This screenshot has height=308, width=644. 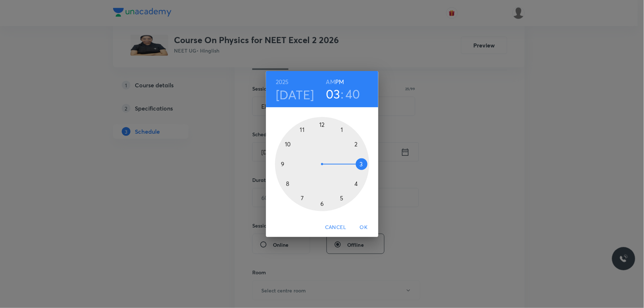 I want to click on span: OK, so click(x=364, y=227).